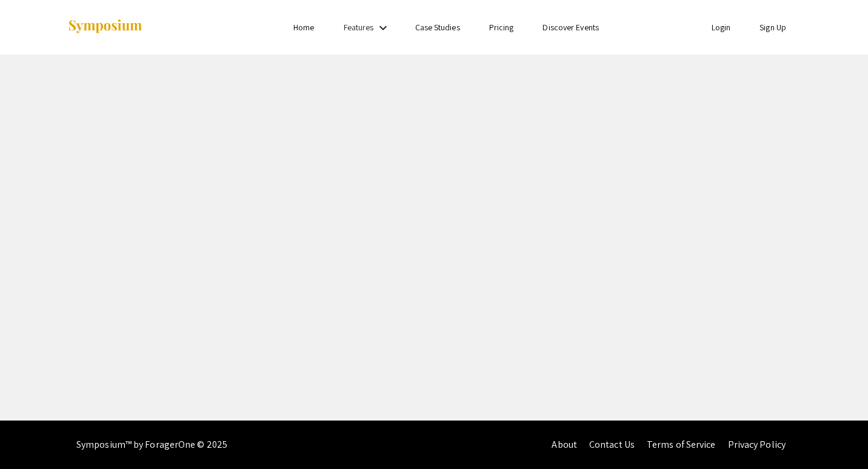 The height and width of the screenshot is (469, 868). I want to click on a: Login, so click(721, 27).